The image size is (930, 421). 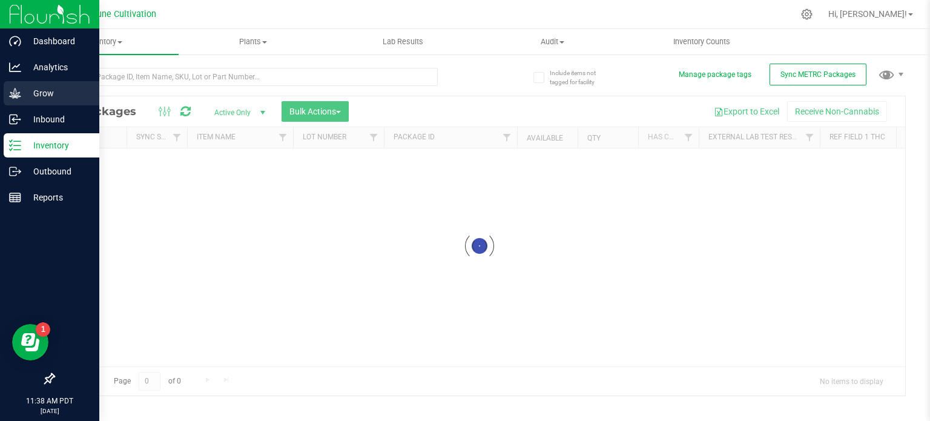 What do you see at coordinates (58, 197) in the screenshot?
I see `p: Reports` at bounding box center [58, 197].